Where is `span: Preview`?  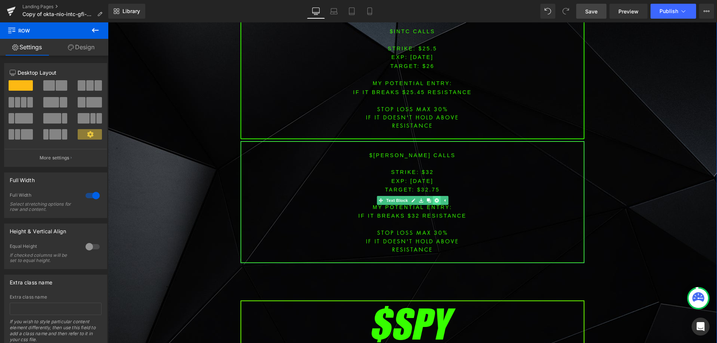
span: Preview is located at coordinates (629, 11).